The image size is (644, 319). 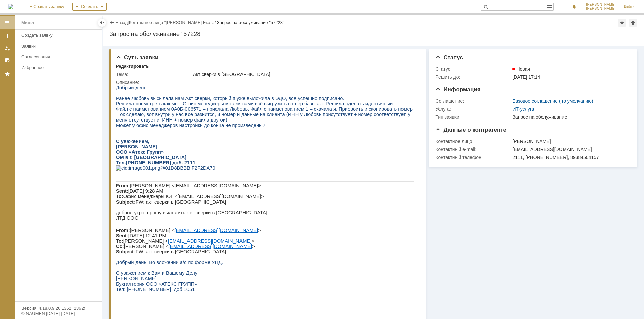 I want to click on a: ИТ-услуга, so click(x=522, y=109).